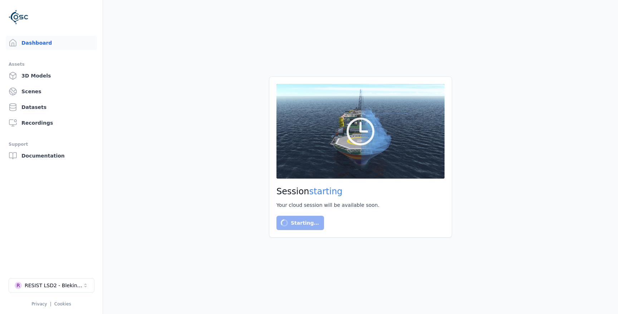  I want to click on div: Support, so click(51, 144).